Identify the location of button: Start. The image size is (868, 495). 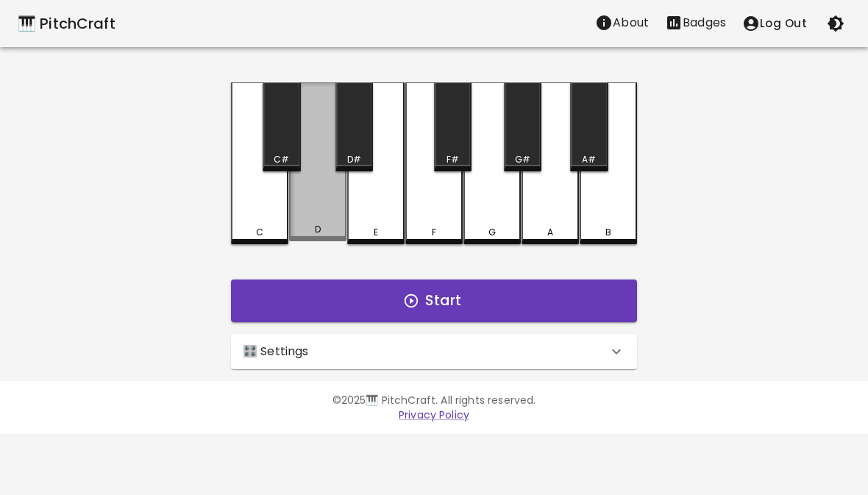
(434, 301).